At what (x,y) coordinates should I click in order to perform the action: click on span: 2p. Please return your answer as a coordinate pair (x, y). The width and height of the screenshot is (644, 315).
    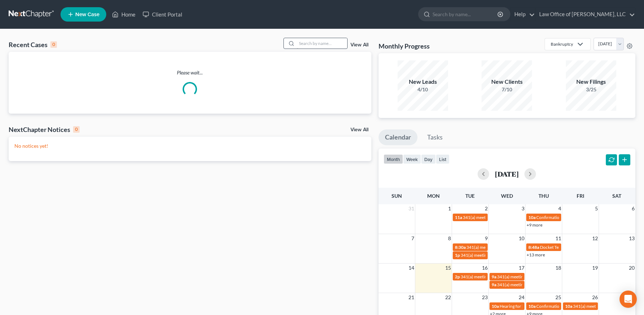
    Looking at the image, I should click on (457, 277).